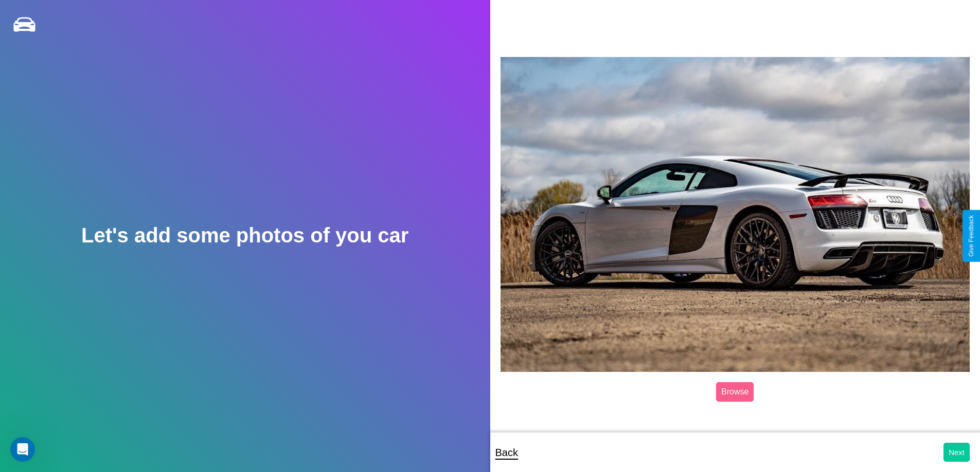 This screenshot has width=980, height=472. I want to click on label: Browse, so click(734, 392).